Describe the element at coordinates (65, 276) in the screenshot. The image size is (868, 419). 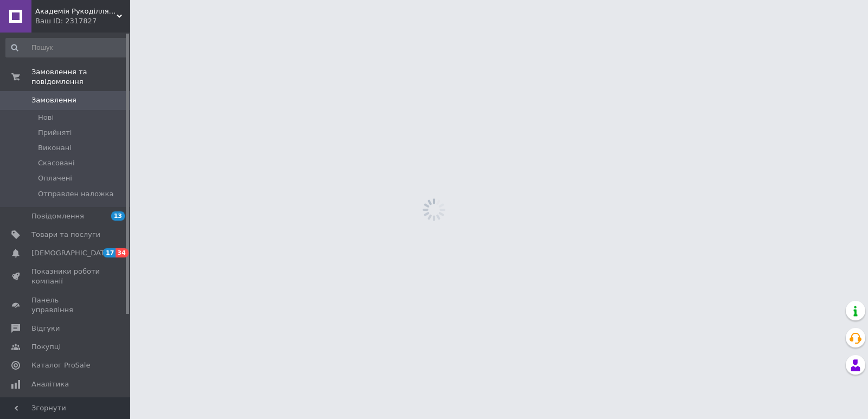
I see `span: Показники роботи компанії` at that location.